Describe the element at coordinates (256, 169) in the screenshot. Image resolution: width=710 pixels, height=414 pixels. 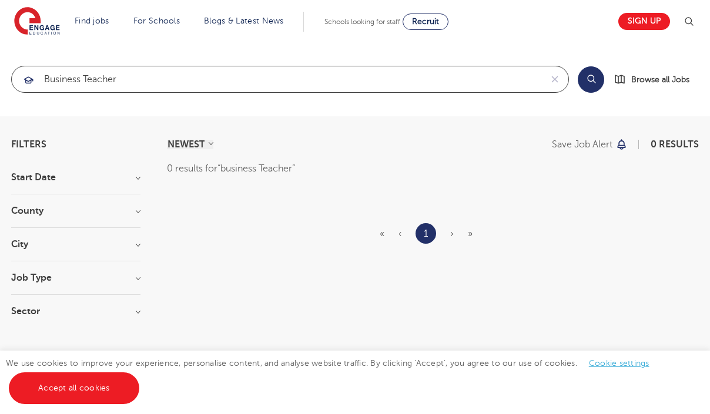
I see `q: business Teacher` at that location.